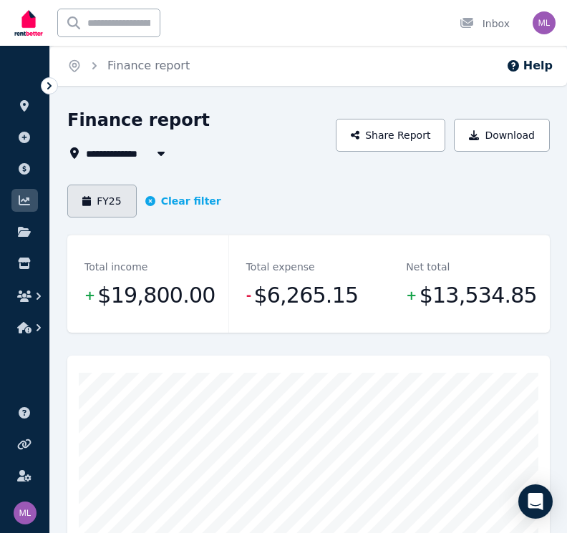  What do you see at coordinates (529, 66) in the screenshot?
I see `button: Help` at bounding box center [529, 66].